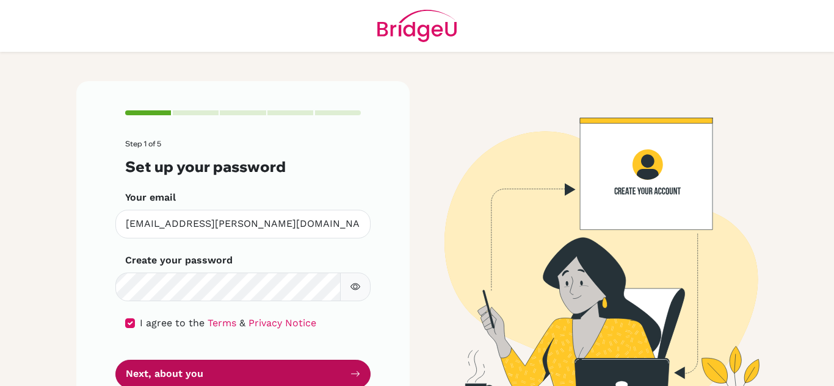 The image size is (834, 386). Describe the element at coordinates (282, 323) in the screenshot. I see `a: Privacy Notice` at that location.